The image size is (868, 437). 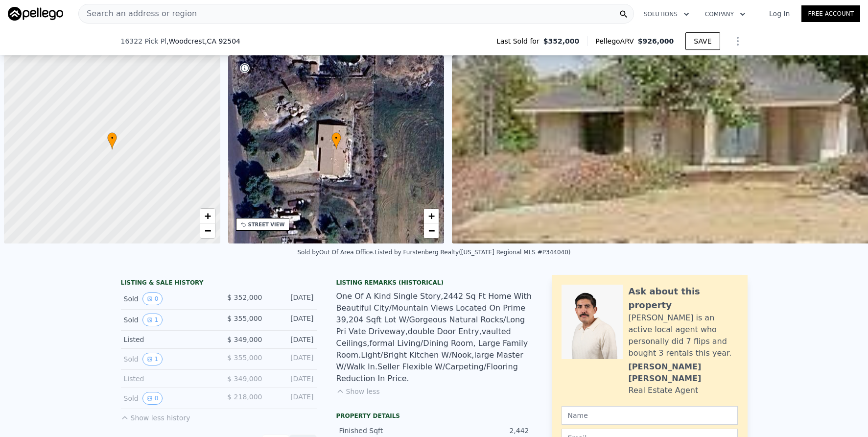 I want to click on div: Sold by Out Of Area Office ., so click(x=336, y=252).